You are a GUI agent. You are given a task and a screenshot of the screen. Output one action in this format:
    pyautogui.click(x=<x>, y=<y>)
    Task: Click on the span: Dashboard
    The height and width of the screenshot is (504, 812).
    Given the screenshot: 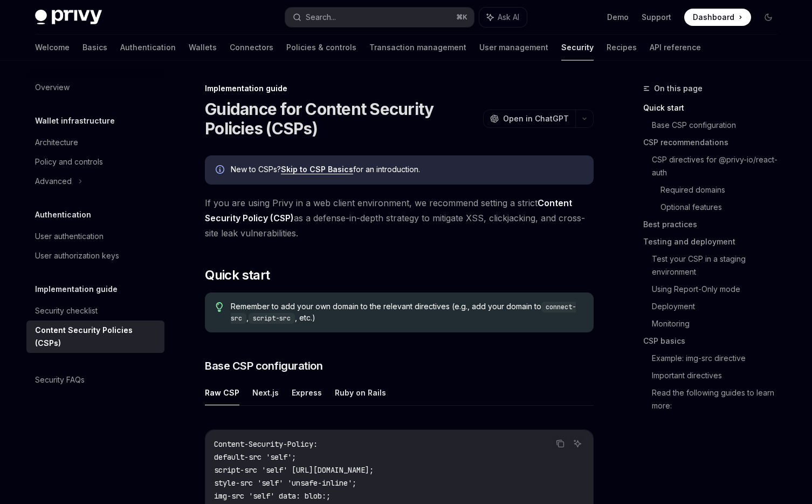 What is the action you would take?
    pyautogui.click(x=714, y=17)
    